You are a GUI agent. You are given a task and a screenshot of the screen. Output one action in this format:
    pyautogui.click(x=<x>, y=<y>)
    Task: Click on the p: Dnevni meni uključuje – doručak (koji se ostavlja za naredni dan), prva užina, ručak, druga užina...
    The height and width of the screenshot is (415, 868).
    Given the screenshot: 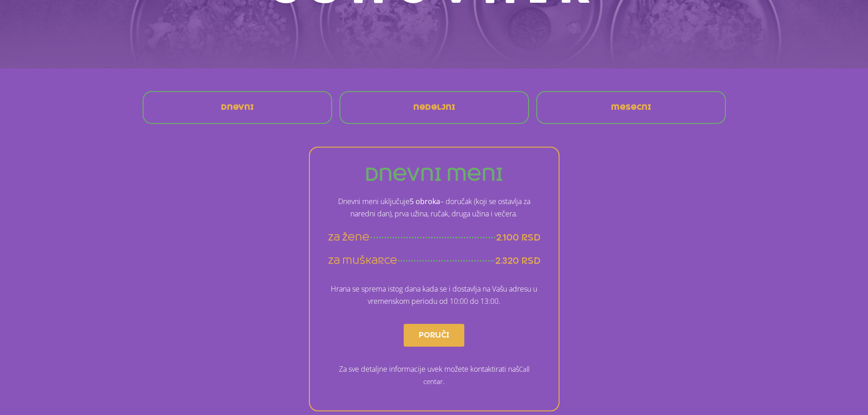 What is the action you would take?
    pyautogui.click(x=434, y=208)
    